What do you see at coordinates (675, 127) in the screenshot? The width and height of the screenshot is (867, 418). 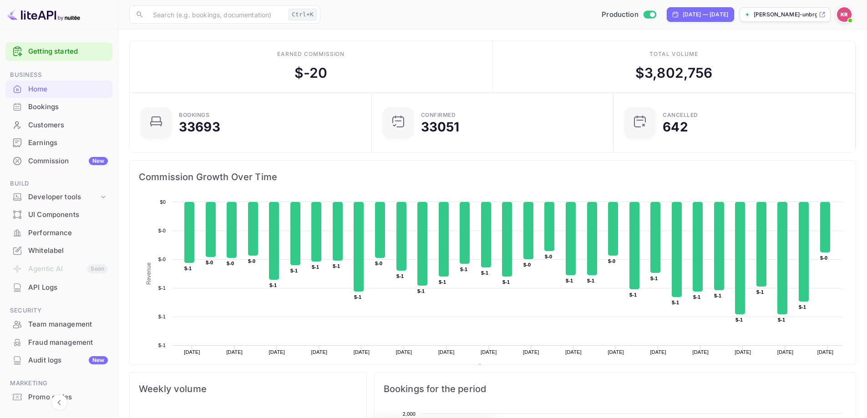 I see `div: 642` at bounding box center [675, 127].